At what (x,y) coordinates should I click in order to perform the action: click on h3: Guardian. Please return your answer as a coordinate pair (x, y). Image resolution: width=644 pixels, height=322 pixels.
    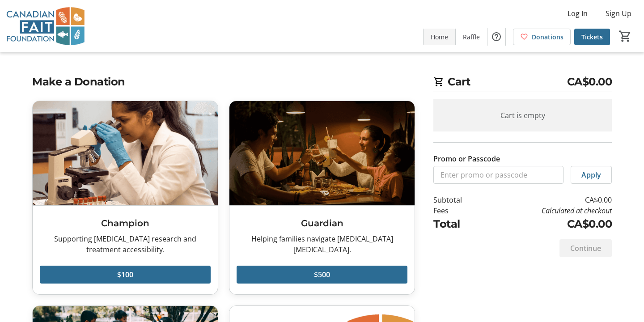
    Looking at the image, I should click on (322, 223).